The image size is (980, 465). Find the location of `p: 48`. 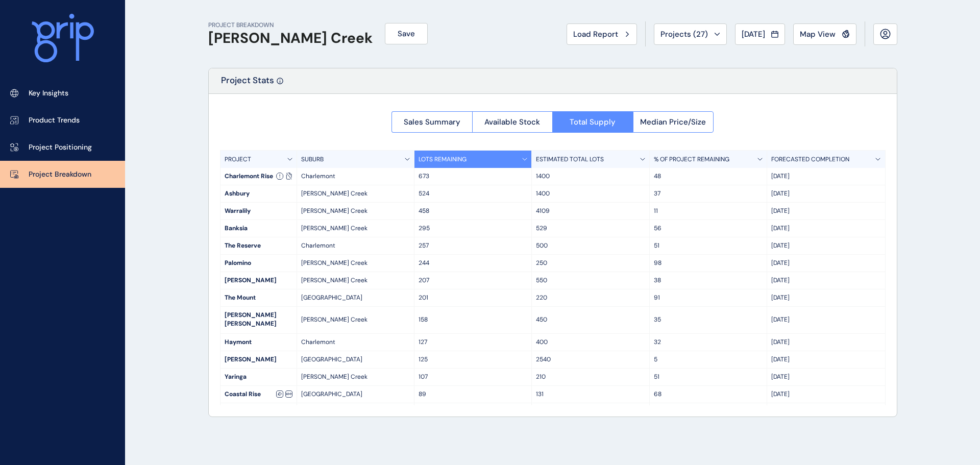

p: 48 is located at coordinates (708, 176).